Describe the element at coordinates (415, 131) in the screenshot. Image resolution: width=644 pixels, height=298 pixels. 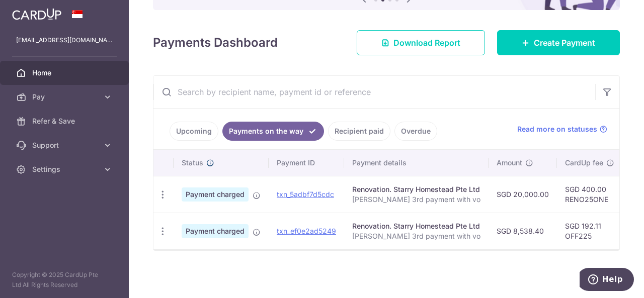
I see `a: Overdue` at that location.